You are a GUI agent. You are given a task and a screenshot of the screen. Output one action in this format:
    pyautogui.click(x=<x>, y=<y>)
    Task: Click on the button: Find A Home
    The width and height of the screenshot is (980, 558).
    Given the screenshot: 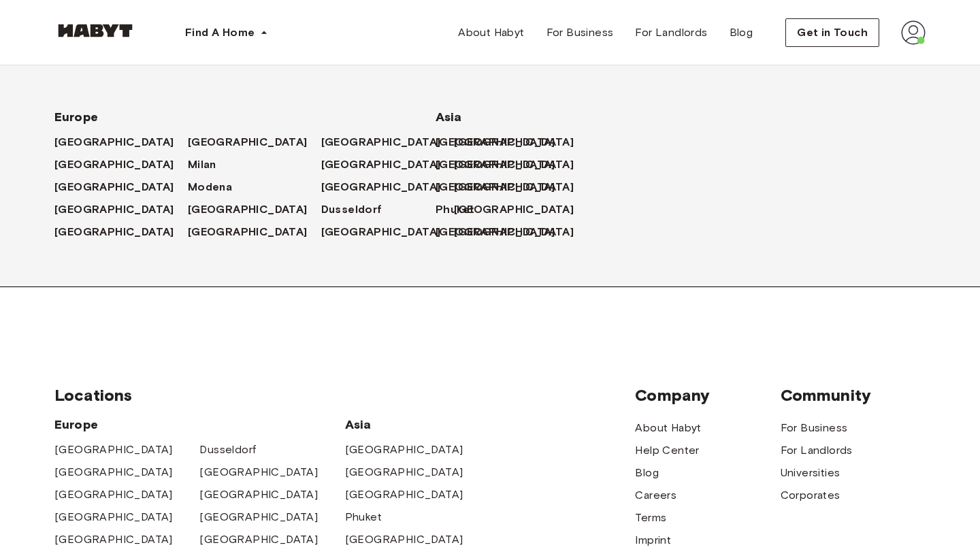 What is the action you would take?
    pyautogui.click(x=226, y=33)
    